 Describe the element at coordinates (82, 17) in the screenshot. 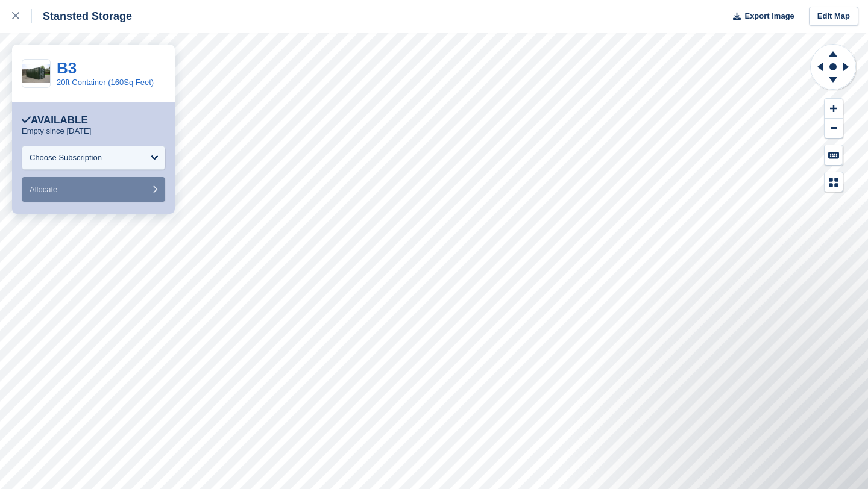

I see `div: Stansted Storage` at that location.